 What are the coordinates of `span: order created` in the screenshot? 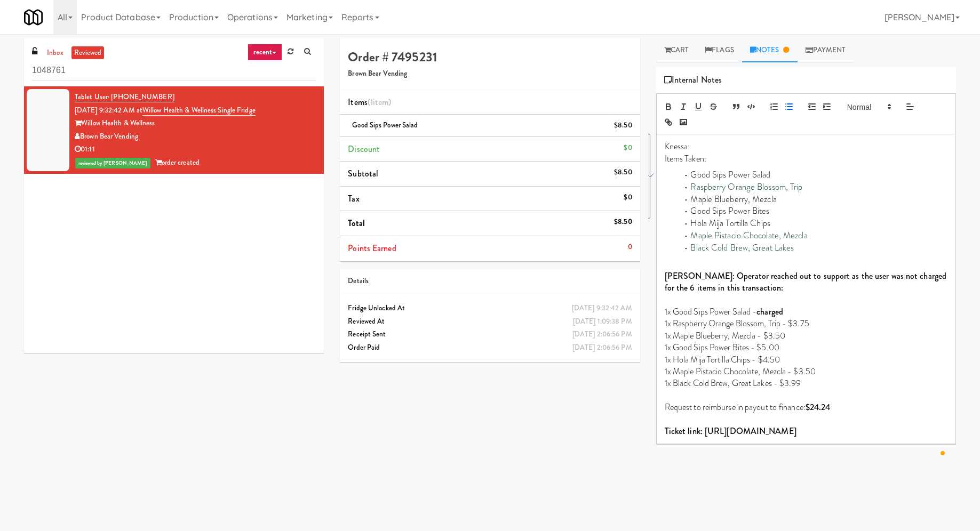 It's located at (177, 162).